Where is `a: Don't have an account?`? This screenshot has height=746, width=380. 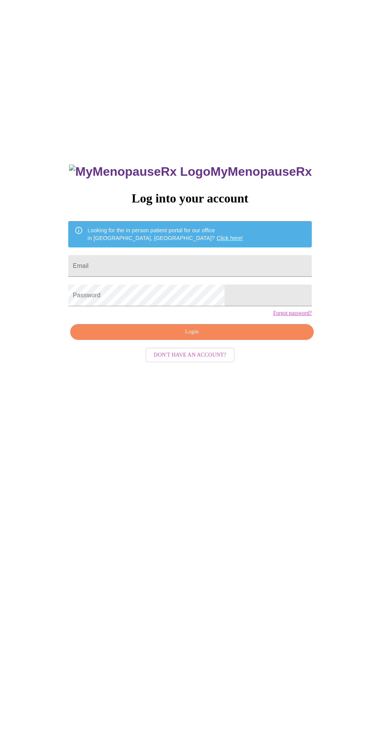 a: Don't have an account? is located at coordinates (190, 354).